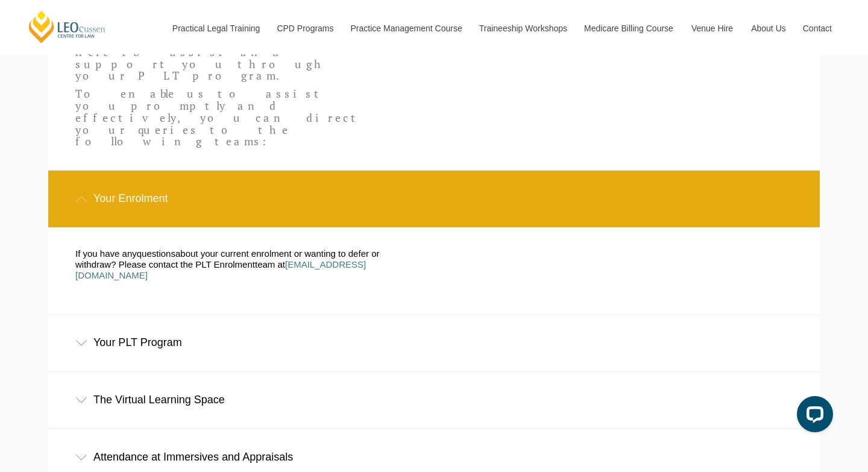 The image size is (868, 472). Describe the element at coordinates (434, 400) in the screenshot. I see `div: The Virtual Learning Space` at that location.